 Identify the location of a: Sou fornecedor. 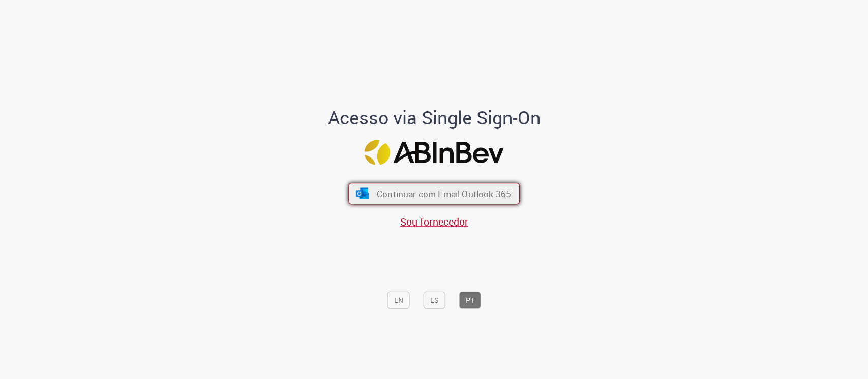
(434, 221).